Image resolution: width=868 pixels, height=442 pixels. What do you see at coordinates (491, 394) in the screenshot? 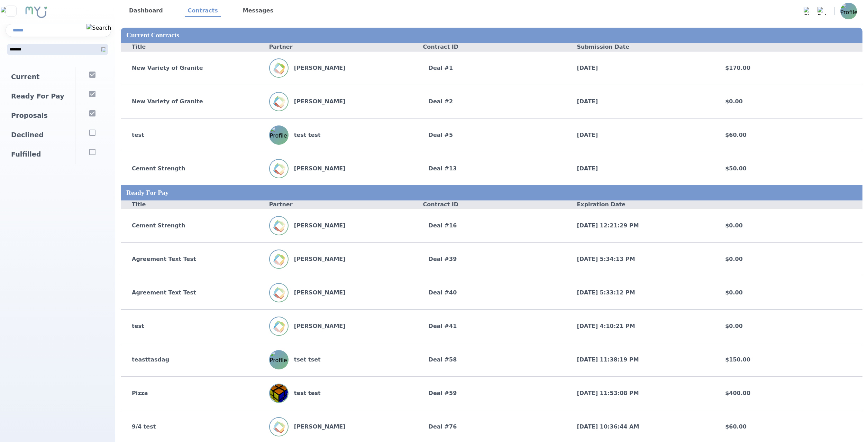
I see `div: Deal # 59` at bounding box center [491, 394].